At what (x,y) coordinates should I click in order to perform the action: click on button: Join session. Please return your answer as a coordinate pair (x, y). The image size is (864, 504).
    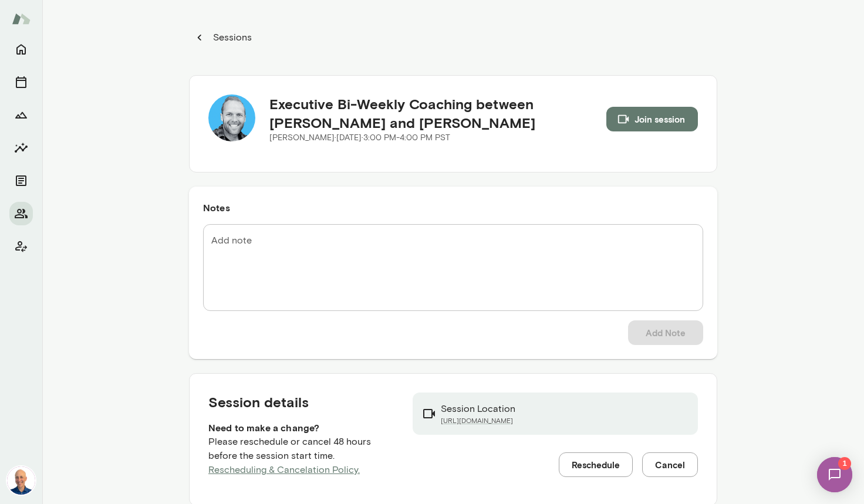
    Looking at the image, I should click on (652, 119).